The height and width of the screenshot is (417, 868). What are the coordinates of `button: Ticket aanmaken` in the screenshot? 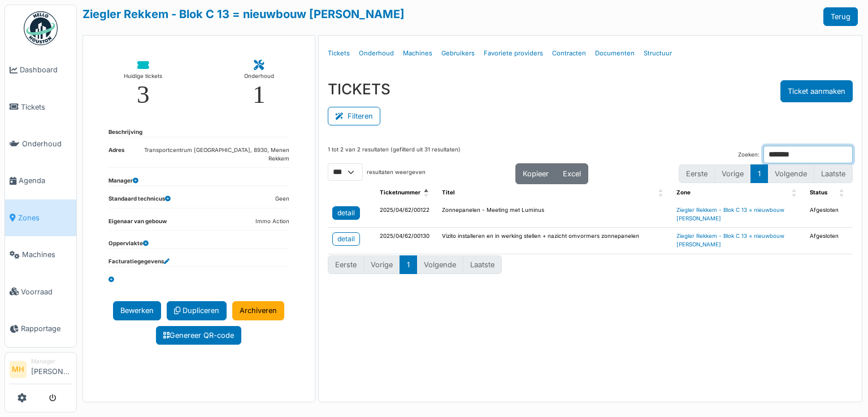 It's located at (816, 91).